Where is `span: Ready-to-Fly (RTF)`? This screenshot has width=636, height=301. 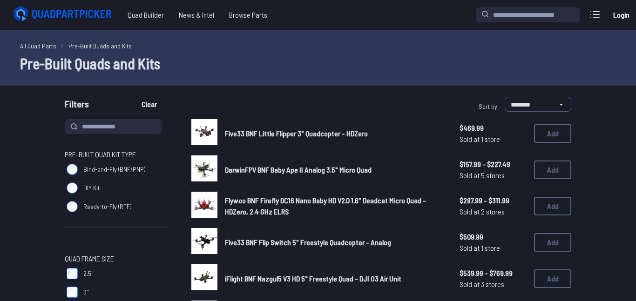 span: Ready-to-Fly (RTF) is located at coordinates (107, 207).